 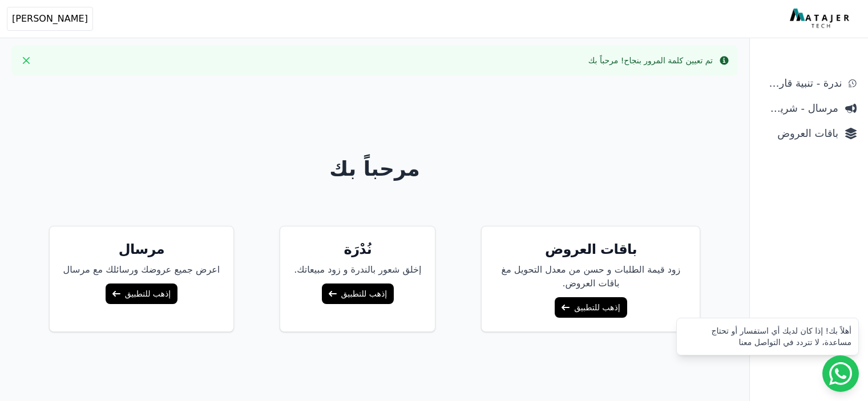 What do you see at coordinates (357, 249) in the screenshot?
I see `h5: نُدْرَة` at bounding box center [357, 249].